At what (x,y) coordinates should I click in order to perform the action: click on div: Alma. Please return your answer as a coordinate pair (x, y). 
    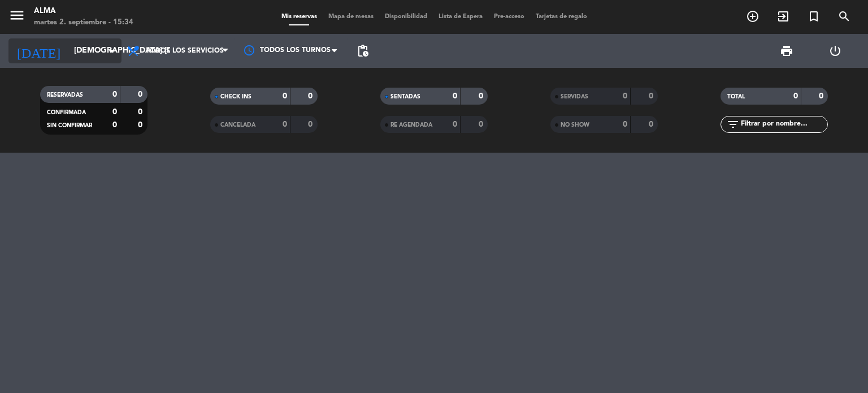
    Looking at the image, I should click on (83, 12).